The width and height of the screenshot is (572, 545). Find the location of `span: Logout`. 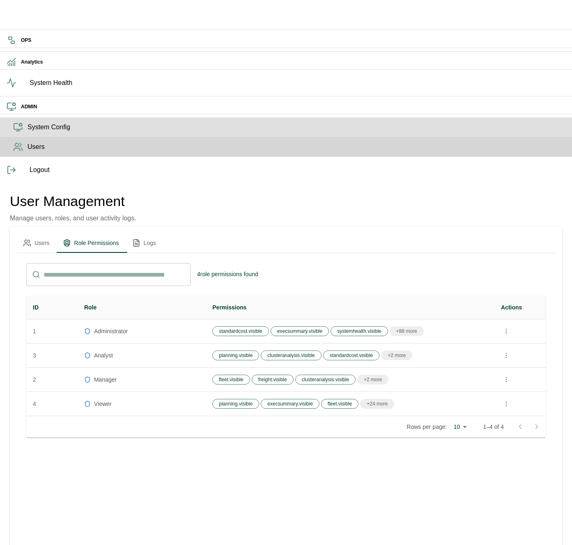

span: Logout is located at coordinates (297, 170).